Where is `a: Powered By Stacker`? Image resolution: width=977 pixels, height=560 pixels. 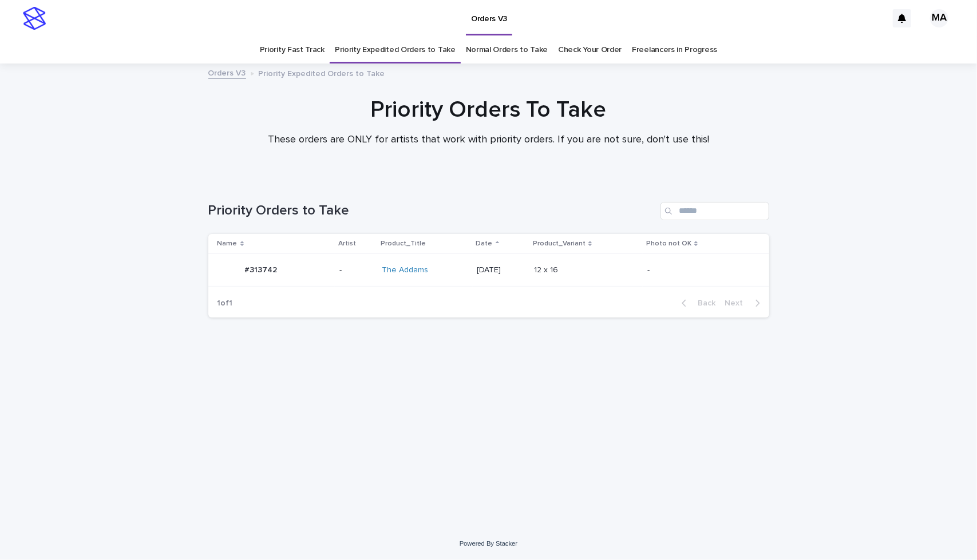 a: Powered By Stacker is located at coordinates (488, 544).